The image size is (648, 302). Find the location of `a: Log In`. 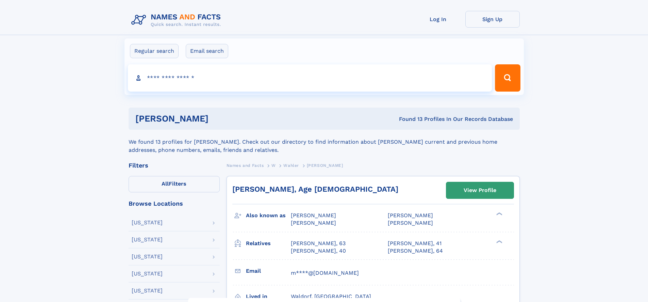

a: Log In is located at coordinates (438, 19).